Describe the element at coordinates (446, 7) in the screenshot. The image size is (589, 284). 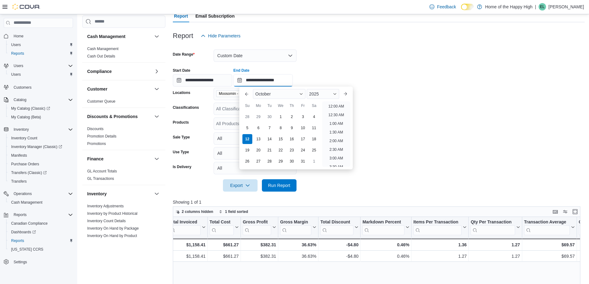
I see `span: Feedback` at that location.